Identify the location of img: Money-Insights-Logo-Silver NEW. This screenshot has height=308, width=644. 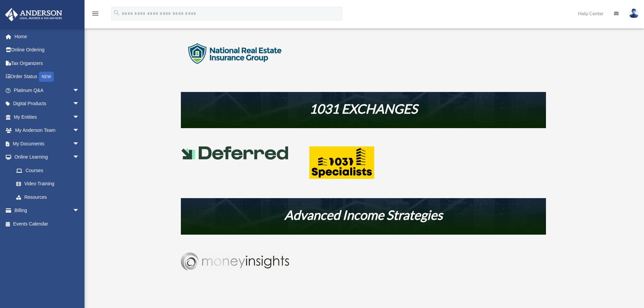
(235, 262).